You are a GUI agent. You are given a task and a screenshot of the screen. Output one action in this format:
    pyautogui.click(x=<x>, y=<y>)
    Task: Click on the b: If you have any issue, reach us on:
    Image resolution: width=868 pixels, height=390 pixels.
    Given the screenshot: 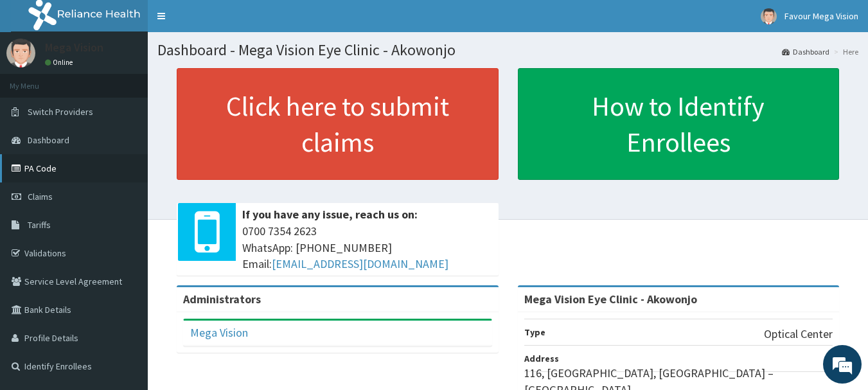 What is the action you would take?
    pyautogui.click(x=330, y=214)
    